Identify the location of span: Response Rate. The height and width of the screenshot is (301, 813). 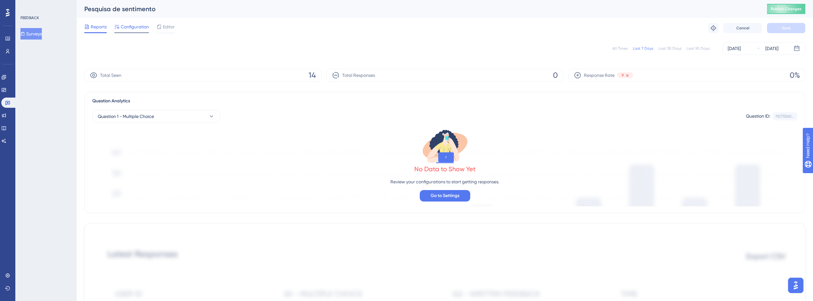
(599, 75).